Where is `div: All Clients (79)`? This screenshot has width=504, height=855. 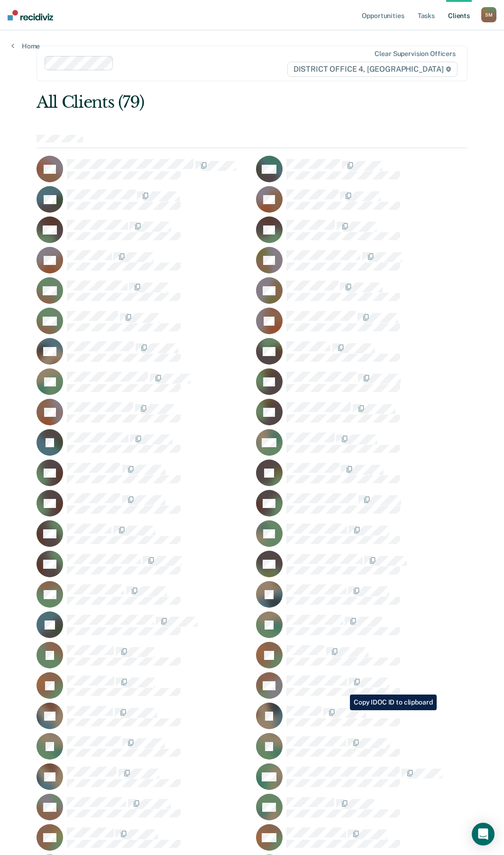 div: All Clients (79) is located at coordinates (209, 102).